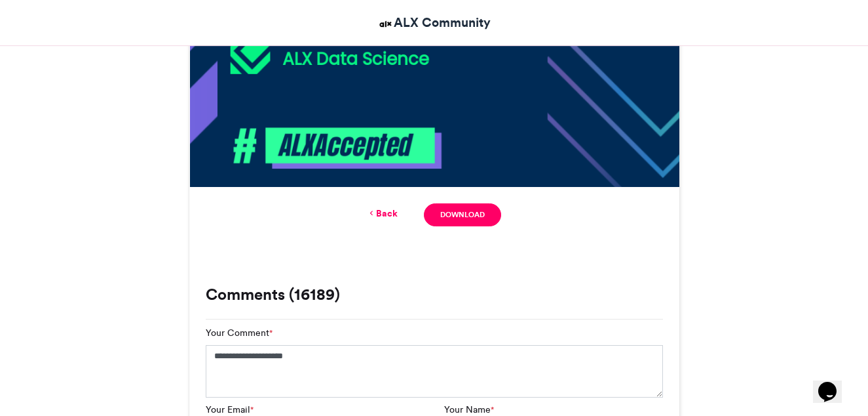 The image size is (868, 416). Describe the element at coordinates (385, 24) in the screenshot. I see `img: ALX Community` at that location.